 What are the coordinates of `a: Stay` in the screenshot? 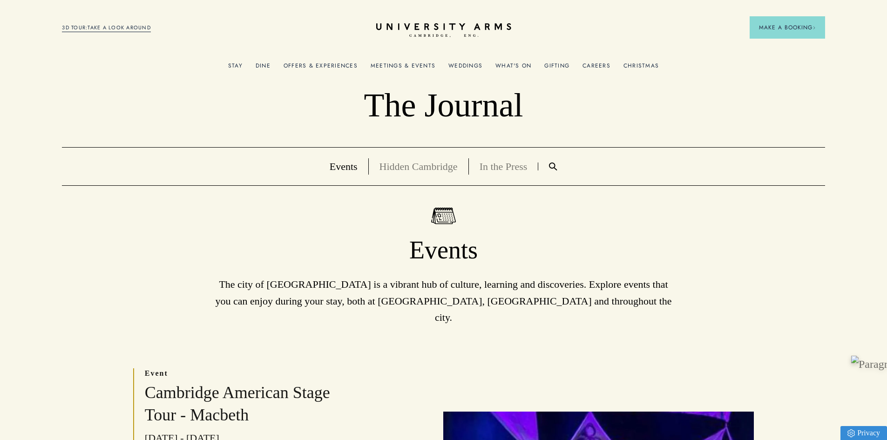 It's located at (235, 68).